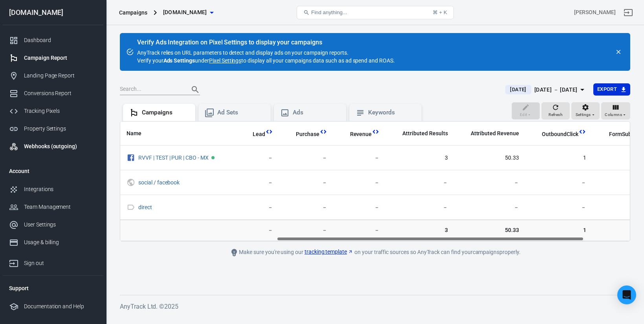 The image size is (644, 324). Describe the element at coordinates (179, 61) in the screenshot. I see `strong: Ads Settings` at that location.